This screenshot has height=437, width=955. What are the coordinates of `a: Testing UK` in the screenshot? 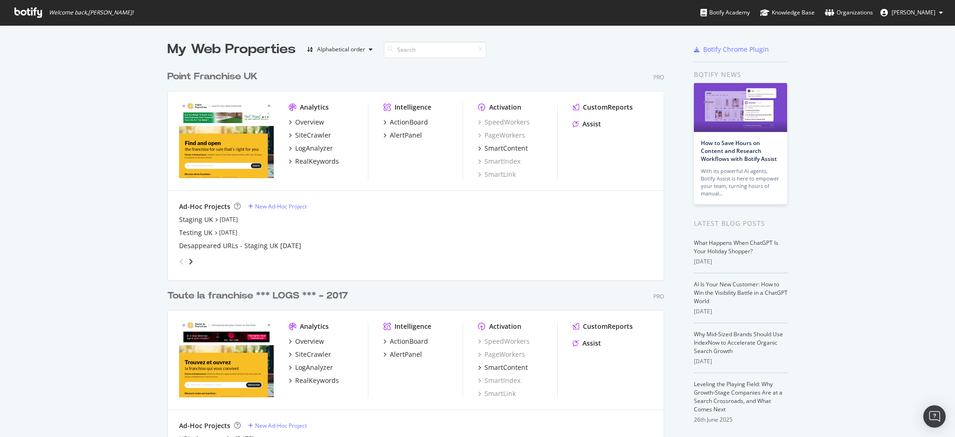 It's located at (196, 233).